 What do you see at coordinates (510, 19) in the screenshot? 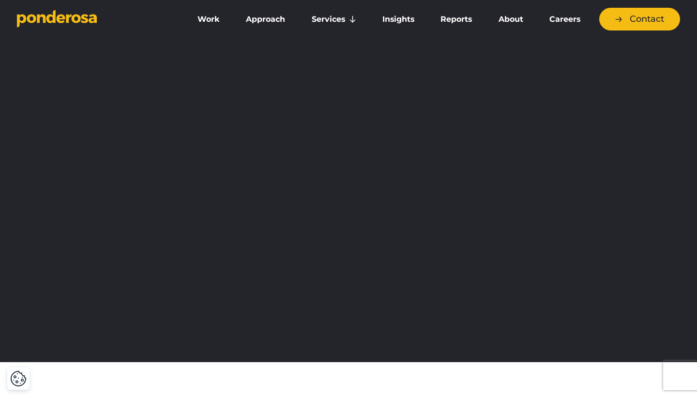
I see `a: About` at bounding box center [510, 19].